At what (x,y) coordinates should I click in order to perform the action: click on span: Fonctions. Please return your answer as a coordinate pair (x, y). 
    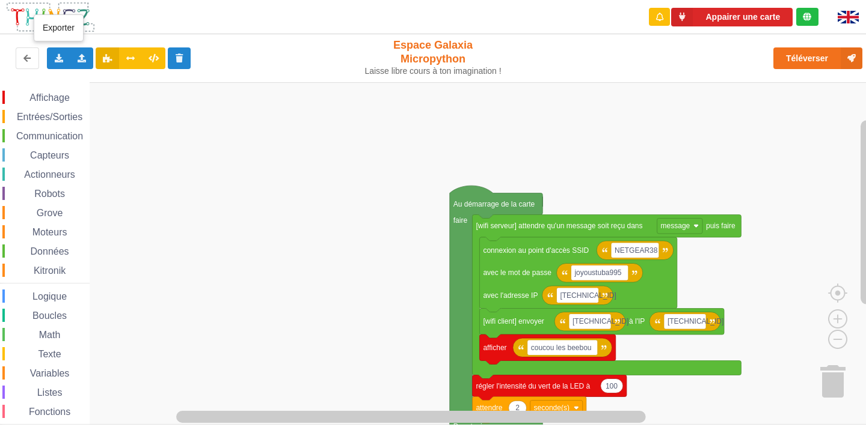
    Looking at the image, I should click on (49, 412).